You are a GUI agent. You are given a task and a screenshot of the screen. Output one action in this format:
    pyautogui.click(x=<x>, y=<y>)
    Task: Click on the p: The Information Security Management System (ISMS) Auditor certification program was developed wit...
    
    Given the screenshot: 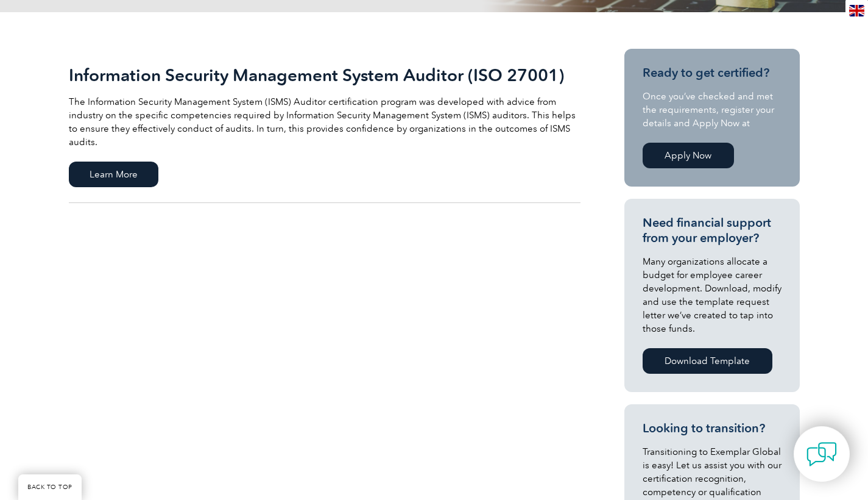 What is the action you would take?
    pyautogui.click(x=325, y=122)
    